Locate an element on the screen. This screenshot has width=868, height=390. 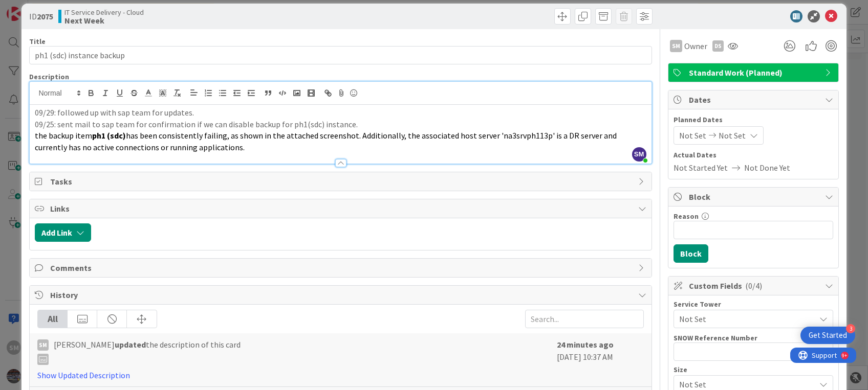
b: 24 minutes ago is located at coordinates (585, 345).